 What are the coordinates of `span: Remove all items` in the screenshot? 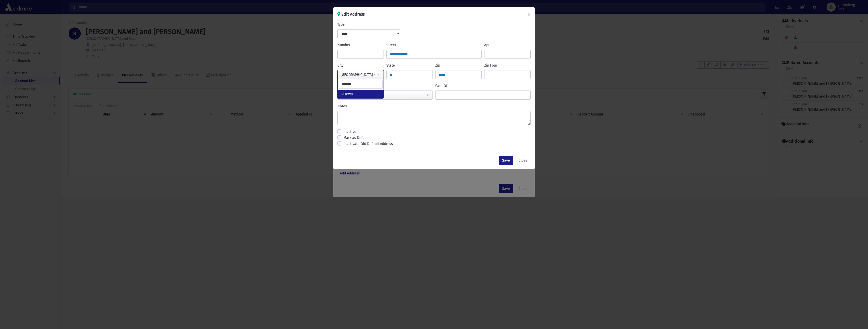 It's located at (375, 75).